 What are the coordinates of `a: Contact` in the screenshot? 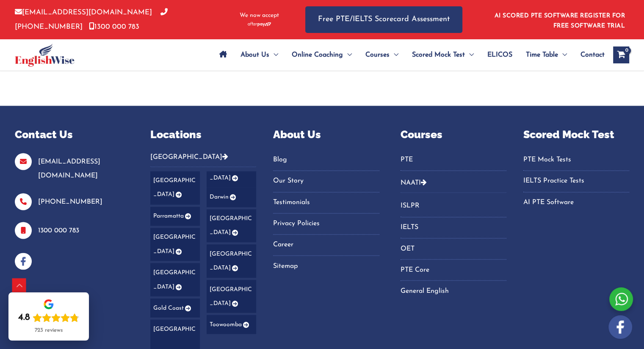 It's located at (589, 55).